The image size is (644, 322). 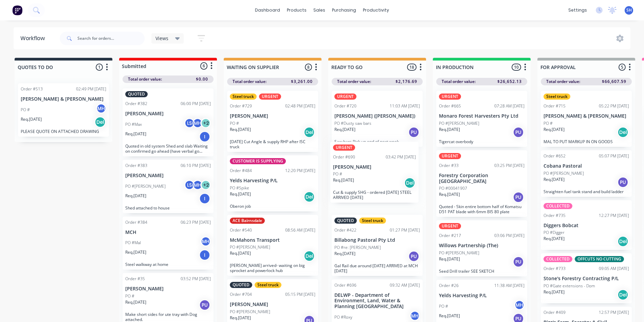 I want to click on span: 5, so click(x=622, y=67).